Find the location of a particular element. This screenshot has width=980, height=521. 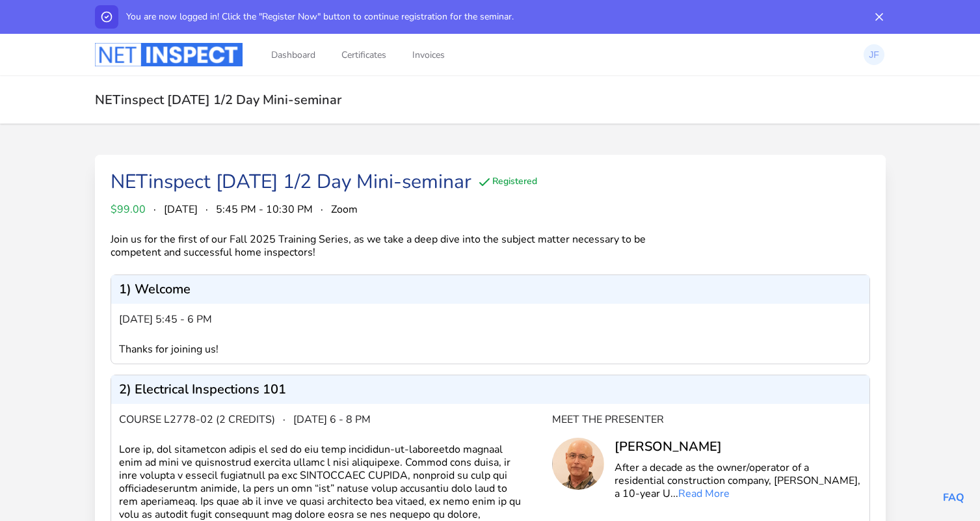

div: Registered is located at coordinates (507, 182).